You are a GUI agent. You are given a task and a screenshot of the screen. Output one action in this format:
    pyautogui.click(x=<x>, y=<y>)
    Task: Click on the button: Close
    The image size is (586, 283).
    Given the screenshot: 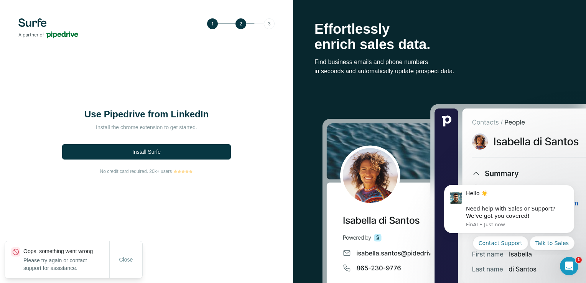 What is the action you would take?
    pyautogui.click(x=126, y=260)
    